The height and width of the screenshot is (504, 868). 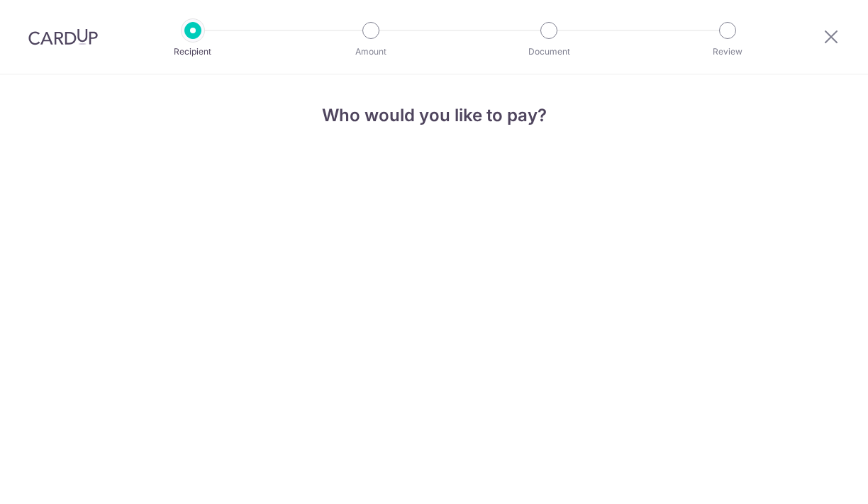 I want to click on h4: Who would you like to pay?, so click(x=434, y=115).